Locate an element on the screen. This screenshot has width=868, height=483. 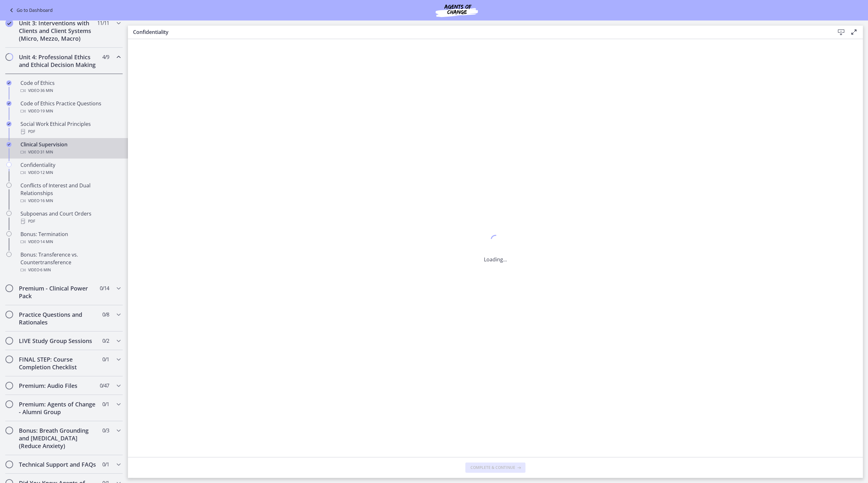
div: Bonus: Transference vs. Countertransference is located at coordinates (70, 262).